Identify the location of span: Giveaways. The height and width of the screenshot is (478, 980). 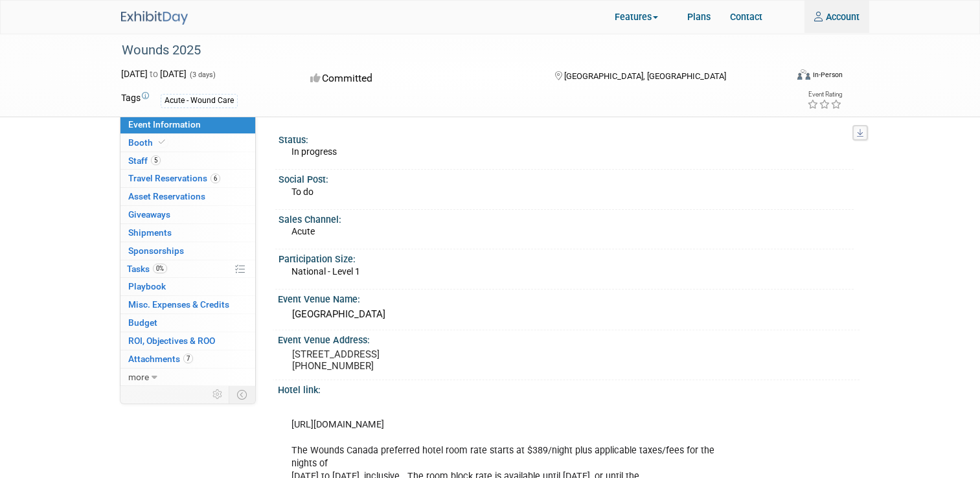
(149, 215).